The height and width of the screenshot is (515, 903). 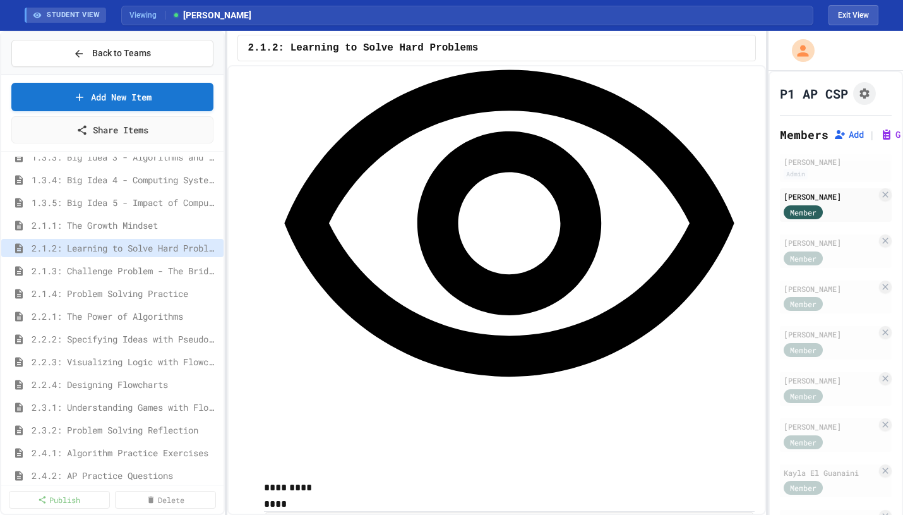 I want to click on a: Share Items, so click(x=112, y=129).